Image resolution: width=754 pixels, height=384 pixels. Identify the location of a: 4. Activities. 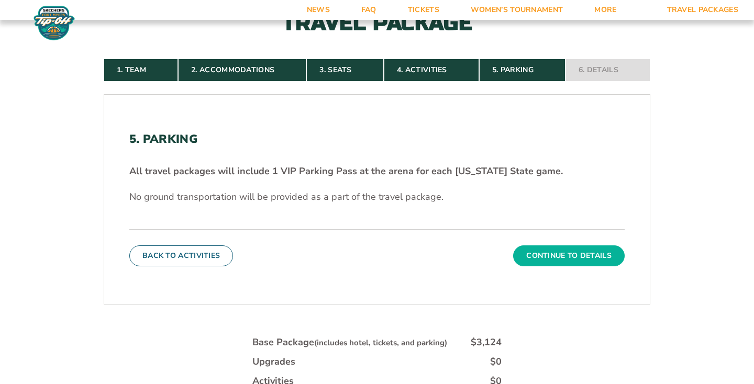
(431, 70).